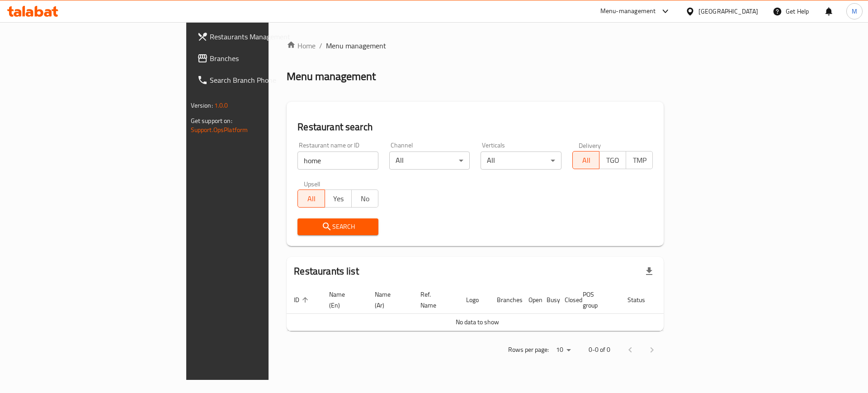 The width and height of the screenshot is (868, 393). I want to click on h2: Restaurant search, so click(475, 127).